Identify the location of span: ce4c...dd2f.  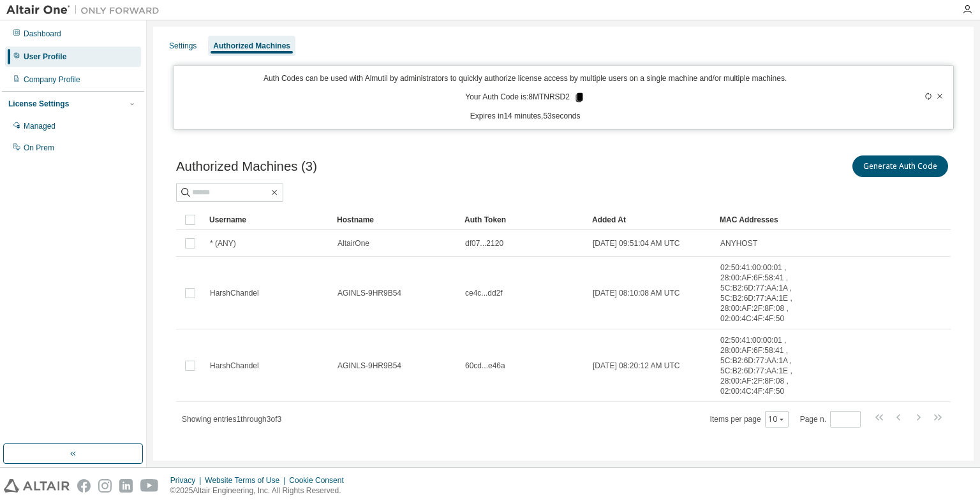
(484, 293).